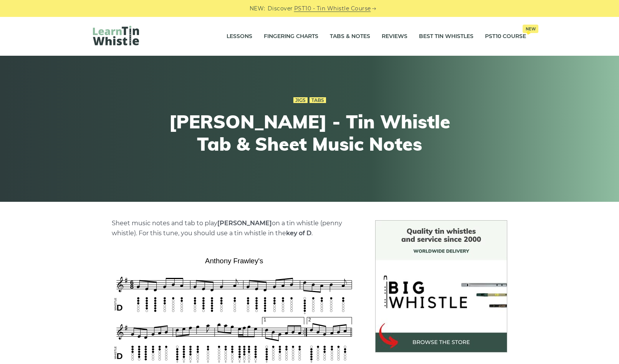 This screenshot has height=364, width=619. I want to click on img: LearnTinWhistle.com, so click(116, 36).